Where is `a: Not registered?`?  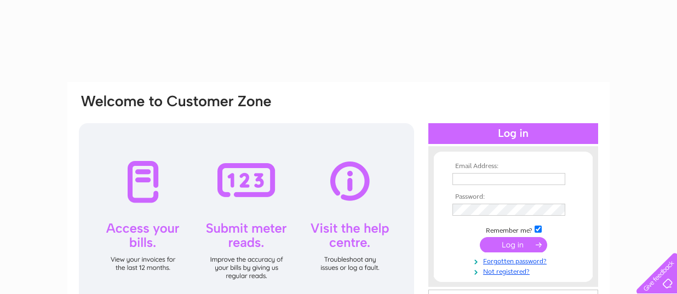 a: Not registered? is located at coordinates (515, 271).